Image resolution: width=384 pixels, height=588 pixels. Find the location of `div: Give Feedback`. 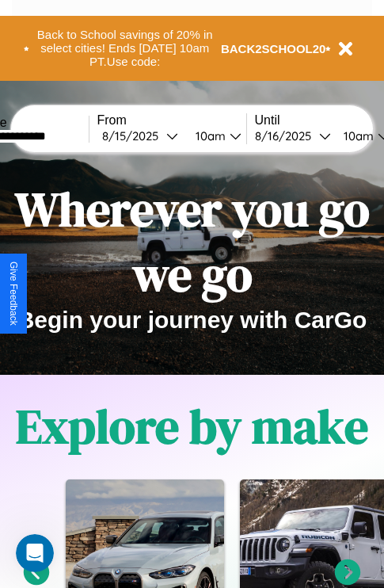

div: Give Feedback is located at coordinates (13, 293).